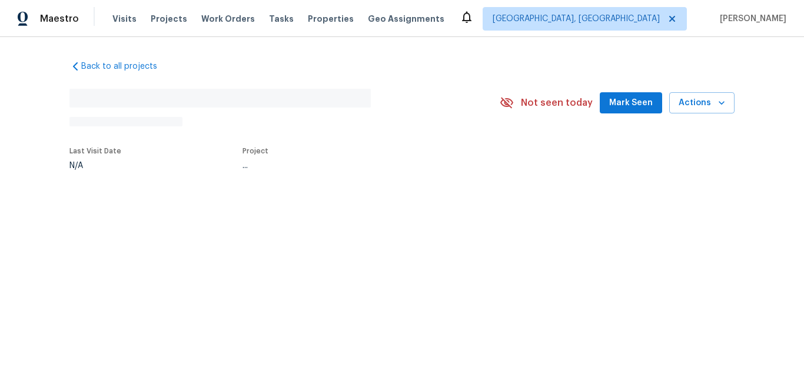 The image size is (804, 372). Describe the element at coordinates (59, 19) in the screenshot. I see `span: Maestro` at that location.